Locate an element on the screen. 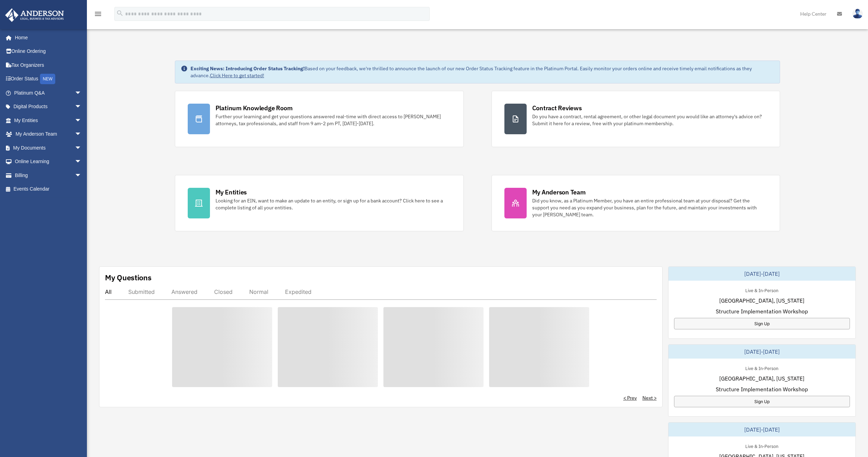 Image resolution: width=868 pixels, height=457 pixels. a: My Entitiesarrow_drop_down is located at coordinates (48, 120).